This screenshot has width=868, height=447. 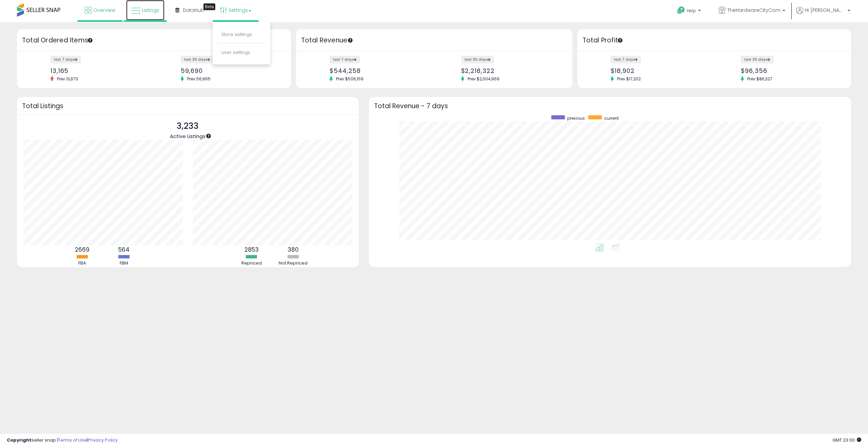 I want to click on div: 59,690, so click(x=230, y=71).